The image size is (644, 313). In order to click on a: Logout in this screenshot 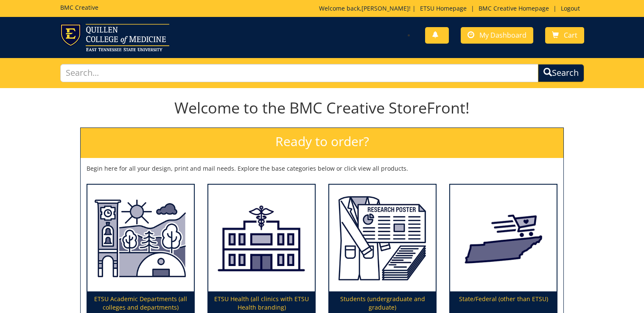, I will do `click(571, 8)`.